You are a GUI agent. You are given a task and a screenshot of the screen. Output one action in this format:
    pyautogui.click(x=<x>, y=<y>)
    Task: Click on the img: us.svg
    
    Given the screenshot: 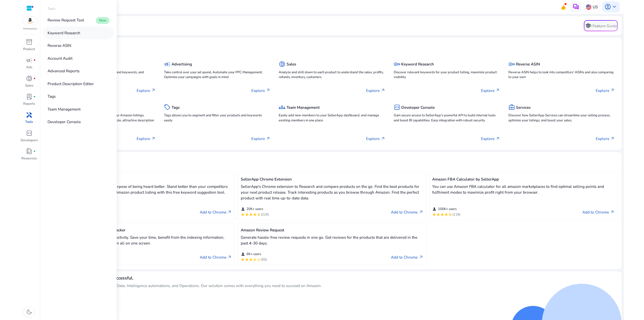 What is the action you would take?
    pyautogui.click(x=588, y=7)
    